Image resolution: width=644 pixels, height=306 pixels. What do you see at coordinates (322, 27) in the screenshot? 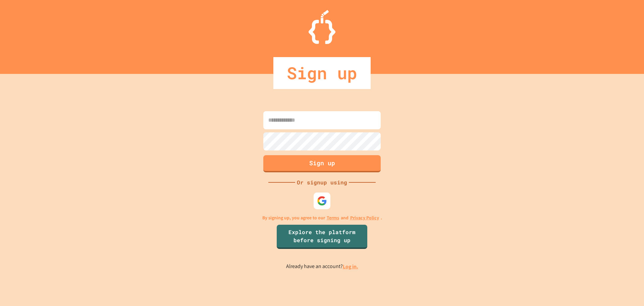
I see `img: Logo.svg` at bounding box center [322, 27].